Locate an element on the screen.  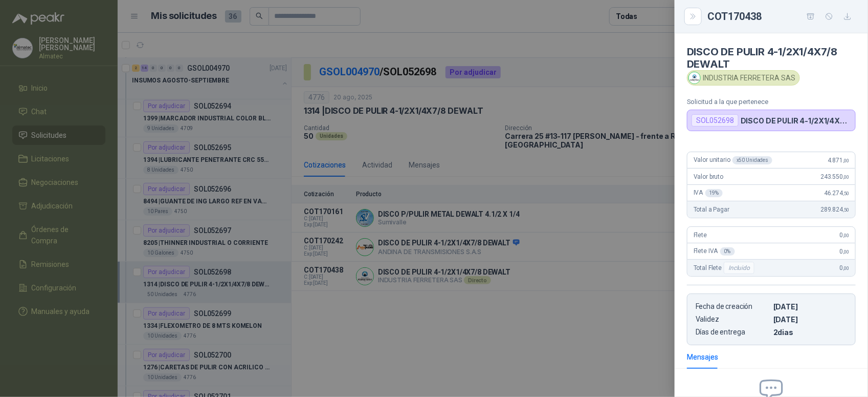
div: Incluido is located at coordinates (739, 268).